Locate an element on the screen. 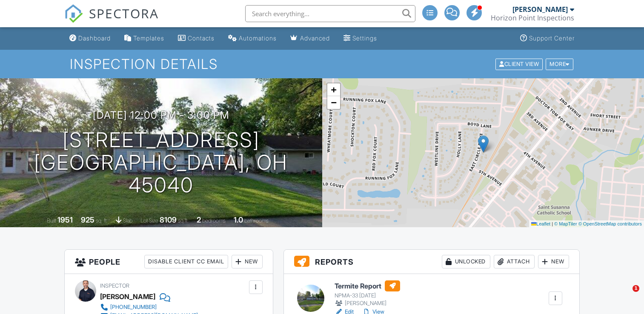  span: bedrooms is located at coordinates (213, 220).